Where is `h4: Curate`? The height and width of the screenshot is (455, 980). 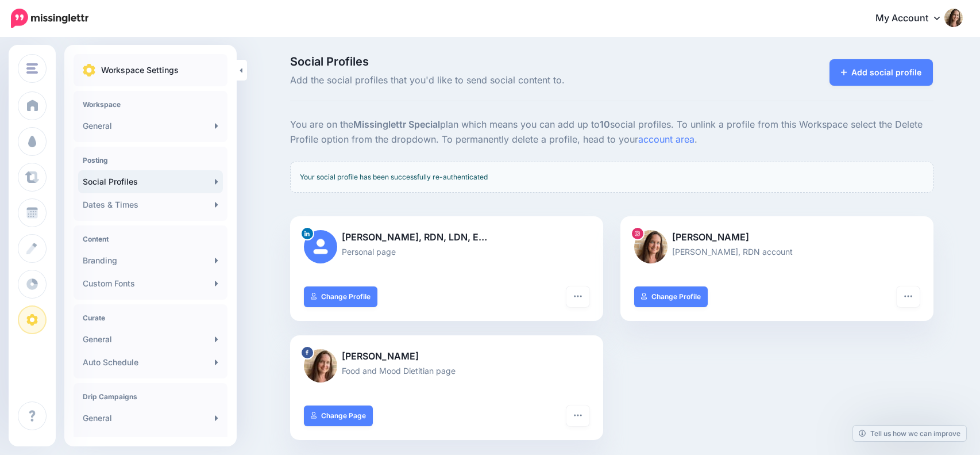 h4: Curate is located at coordinates (150, 318).